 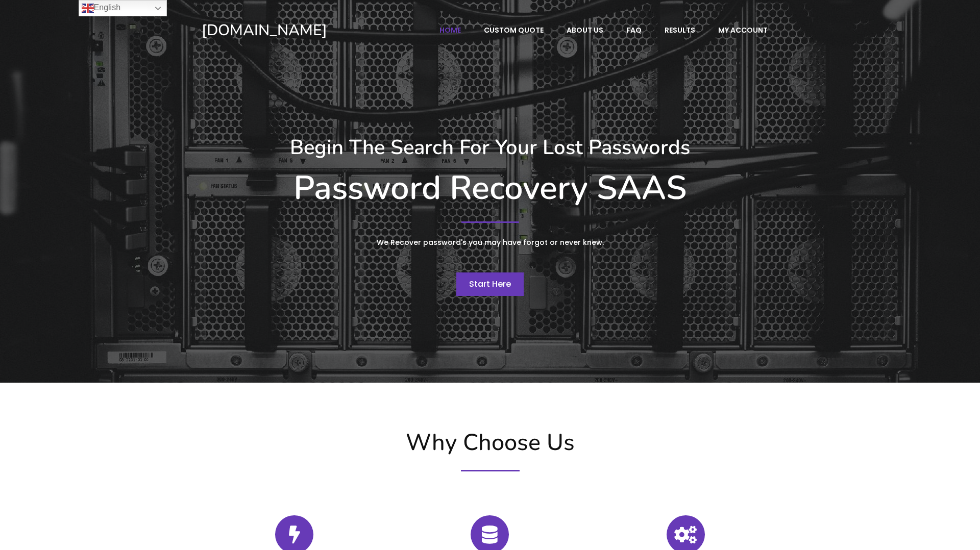 What do you see at coordinates (585, 30) in the screenshot?
I see `span: About Us` at bounding box center [585, 30].